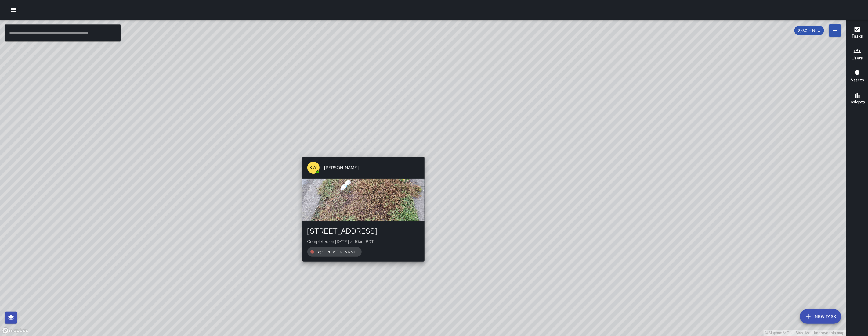 The width and height of the screenshot is (868, 336). Describe the element at coordinates (810, 30) in the screenshot. I see `span: 8/30 — Now` at that location.